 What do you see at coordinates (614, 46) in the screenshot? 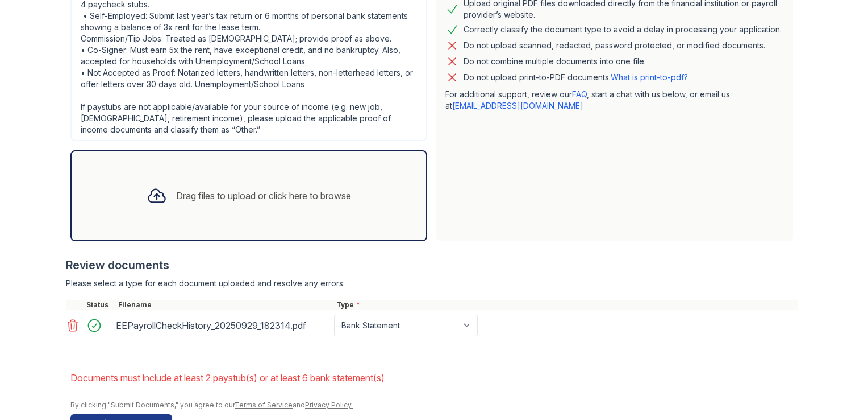
I see `div: Do not upload scanned, redacted, password protected, or modified documents.` at bounding box center [614, 46].